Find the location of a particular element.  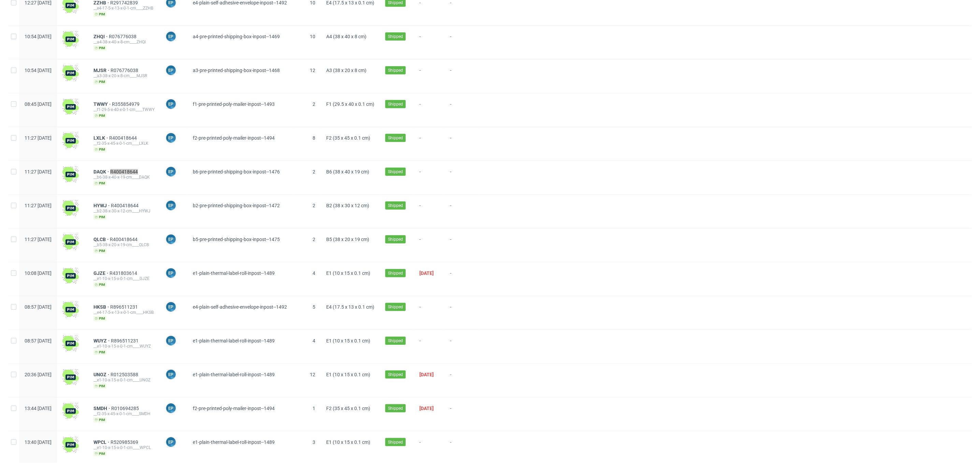

span: B5 (38 x 20 x 19 cm) is located at coordinates (348, 239).